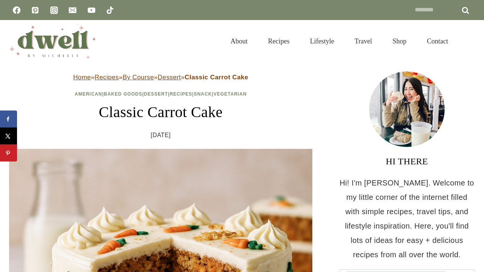 This screenshot has height=272, width=484. I want to click on a: Instagram, so click(54, 10).